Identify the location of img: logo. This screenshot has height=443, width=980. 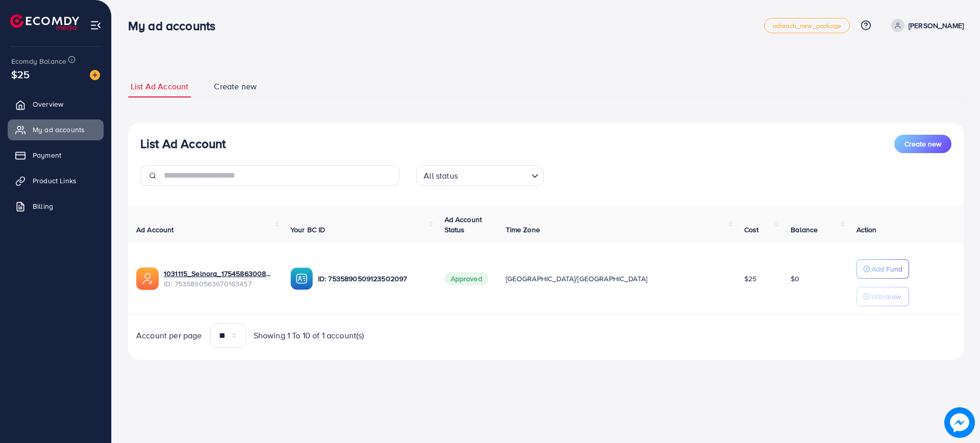
(44, 22).